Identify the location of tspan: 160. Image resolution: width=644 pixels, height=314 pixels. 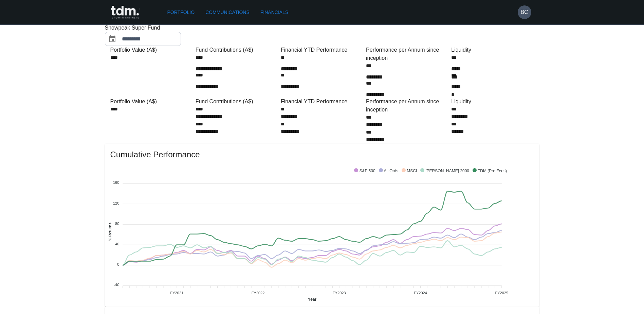
(116, 183).